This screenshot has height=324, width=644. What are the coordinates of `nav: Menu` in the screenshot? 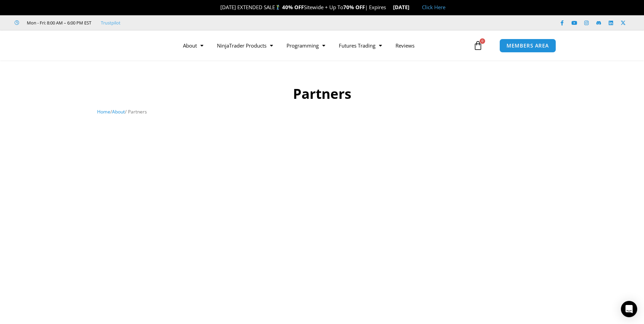 It's located at (324, 46).